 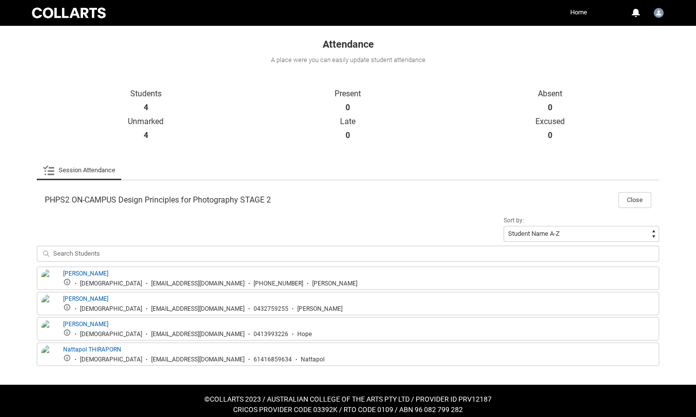 What do you see at coordinates (49, 356) in the screenshot?
I see `img: Nattapol THIRAPORN` at bounding box center [49, 356].